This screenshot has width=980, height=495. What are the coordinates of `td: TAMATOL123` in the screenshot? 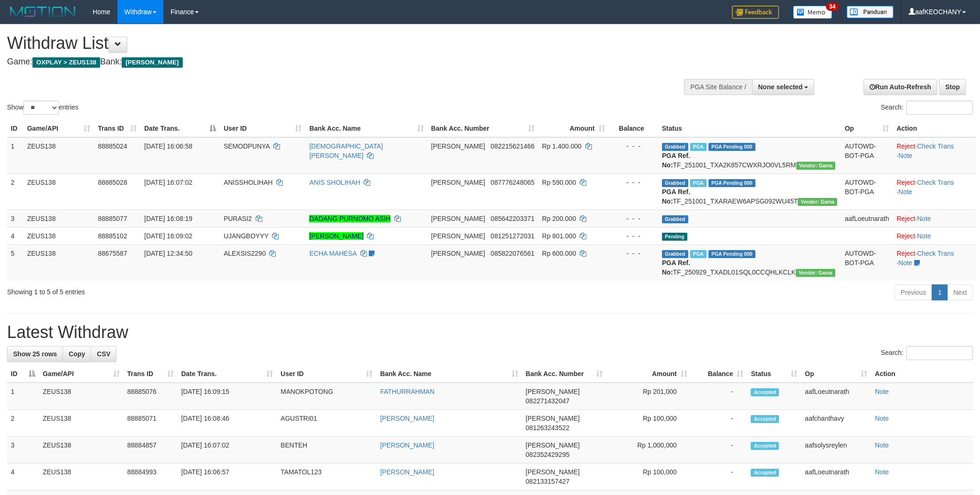 It's located at (326, 477).